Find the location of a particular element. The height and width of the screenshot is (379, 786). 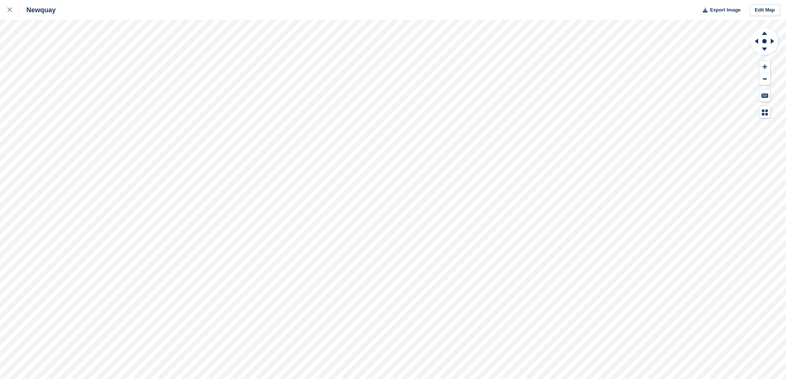

button: Export Image is located at coordinates (720, 10).